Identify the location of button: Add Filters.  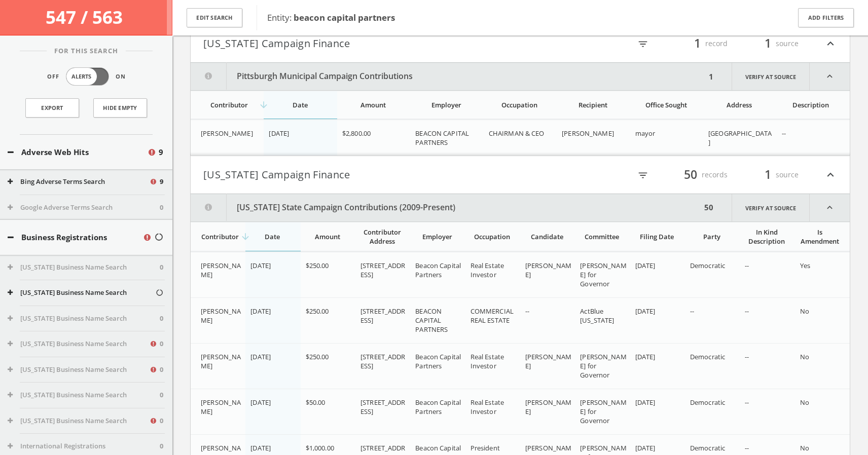
(826, 18).